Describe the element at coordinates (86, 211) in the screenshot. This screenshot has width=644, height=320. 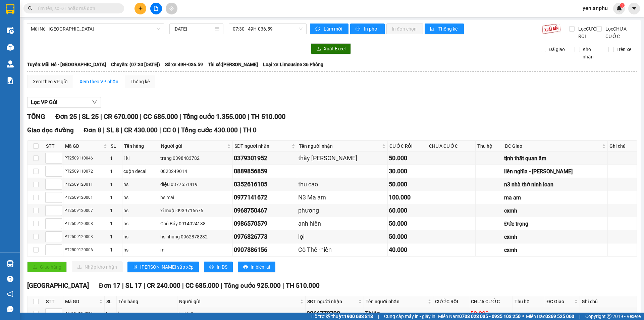
I see `div: PT2509120007` at that location.